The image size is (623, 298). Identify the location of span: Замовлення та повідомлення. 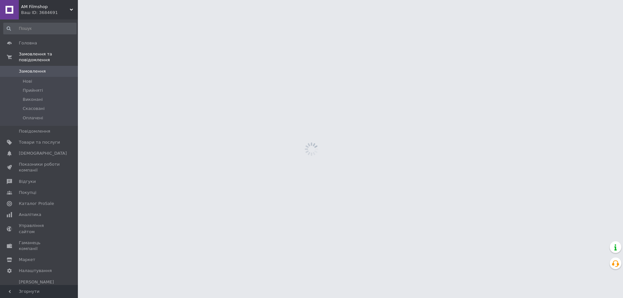
(48, 57).